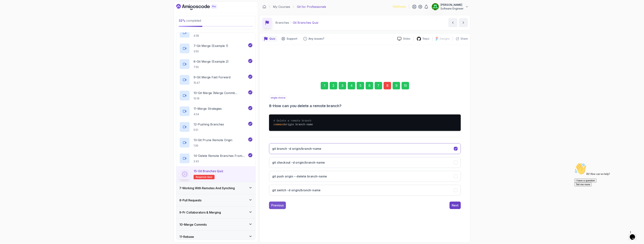 The height and width of the screenshot is (244, 644). What do you see at coordinates (213, 140) in the screenshot?
I see `p: 13 - Git Prune Remote Origin` at bounding box center [213, 140].